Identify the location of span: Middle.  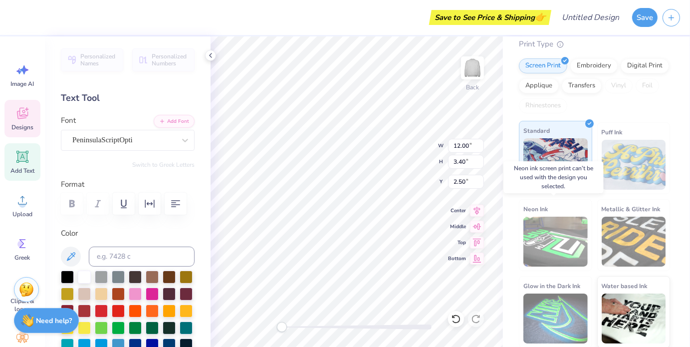
(457, 226).